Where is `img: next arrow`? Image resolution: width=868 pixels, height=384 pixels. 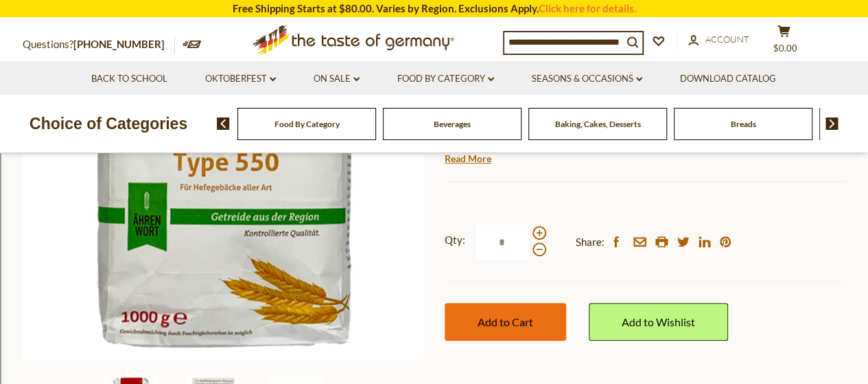
img: next arrow is located at coordinates (832, 123).